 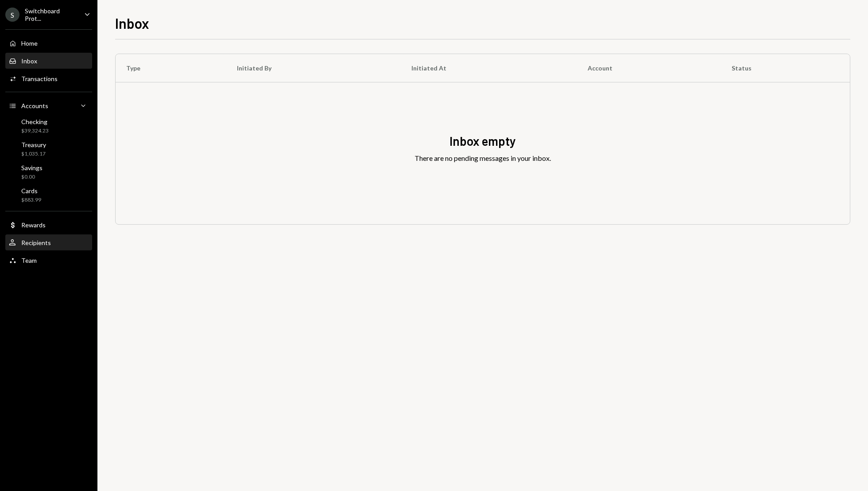 What do you see at coordinates (49, 225) in the screenshot?
I see `a: Rewards` at bounding box center [49, 225].